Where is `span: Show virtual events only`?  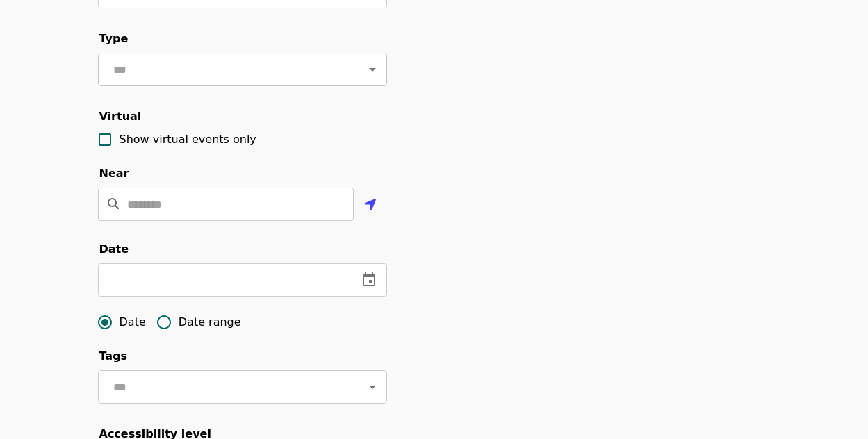 span: Show virtual events only is located at coordinates (188, 139).